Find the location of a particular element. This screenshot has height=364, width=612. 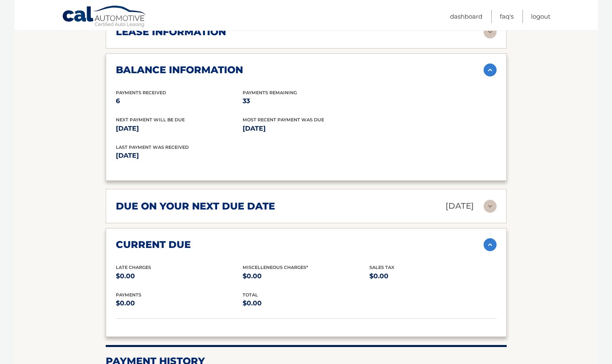

span: Sales Tax is located at coordinates (382, 267).